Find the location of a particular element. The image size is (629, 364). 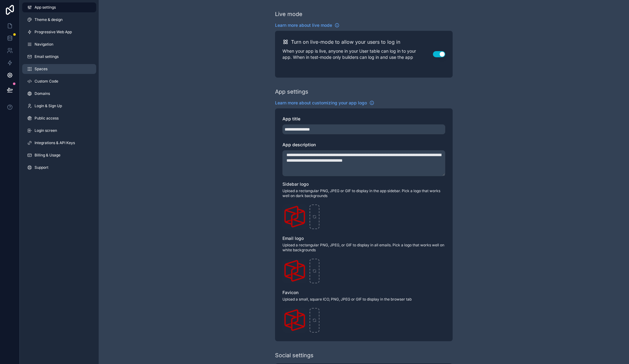

span: Upload a small, square ICO, PNG, JPEG or GIF to display in the browser tab is located at coordinates (364, 300).